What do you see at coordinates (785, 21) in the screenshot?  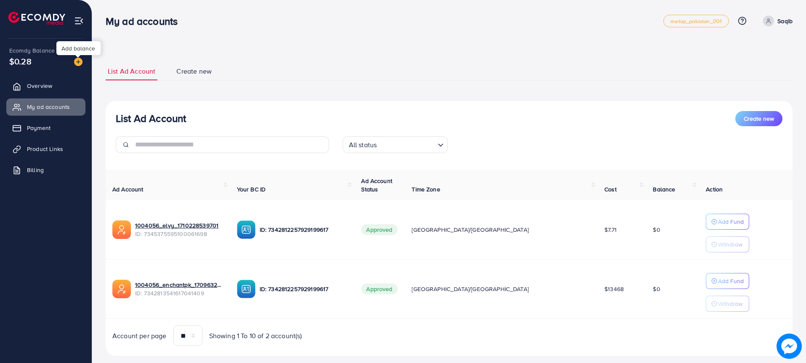 I see `p: Saqib` at bounding box center [785, 21].